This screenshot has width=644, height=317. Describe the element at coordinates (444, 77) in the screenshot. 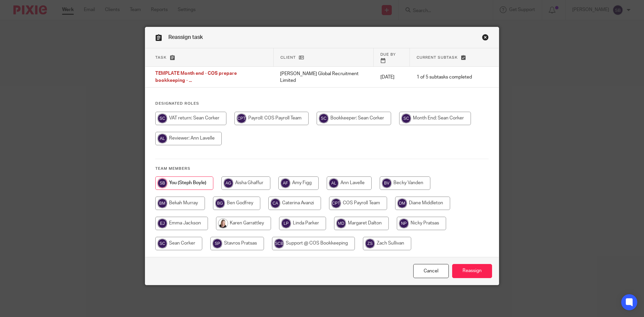

I see `td: 1 of 5 subtasks completed` at that location.